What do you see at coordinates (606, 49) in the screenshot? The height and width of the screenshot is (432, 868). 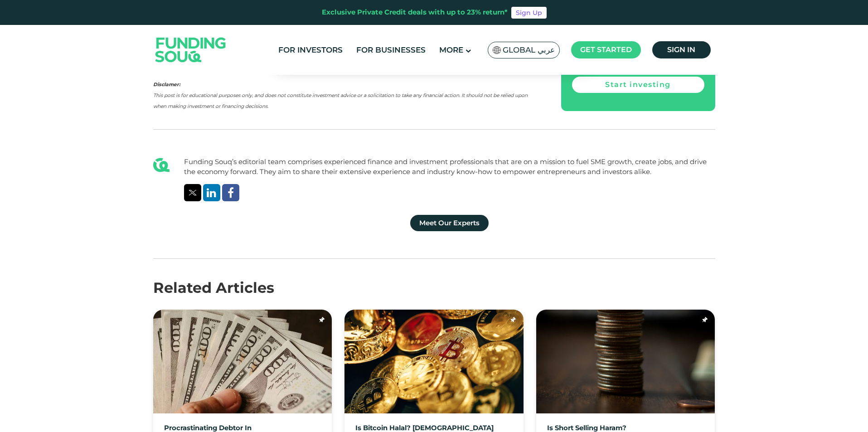 I see `span: Get started` at bounding box center [606, 49].